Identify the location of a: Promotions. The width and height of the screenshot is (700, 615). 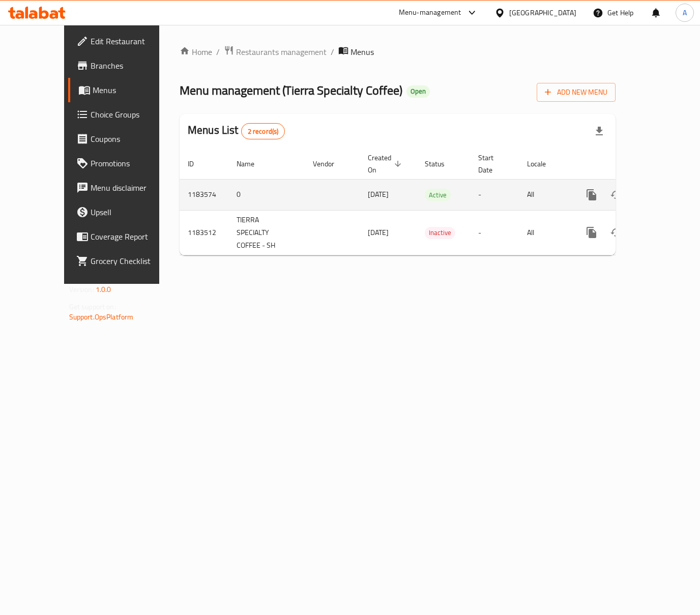
(125, 163).